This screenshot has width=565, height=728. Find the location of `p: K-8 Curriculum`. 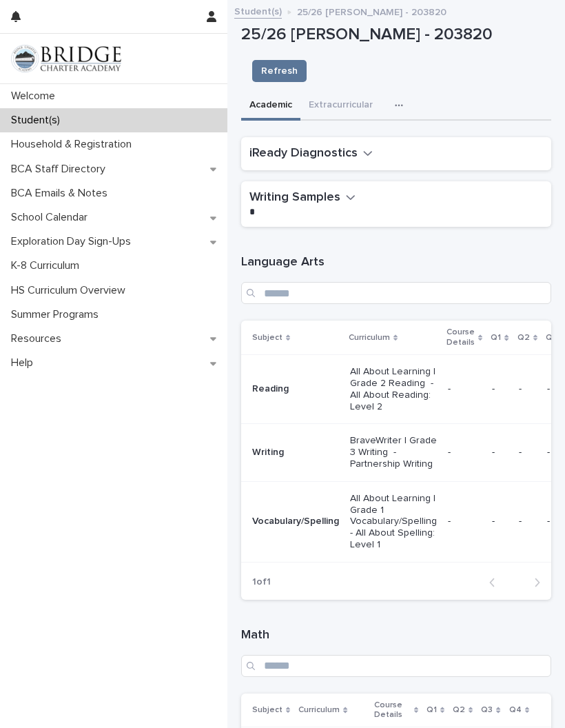

p: K-8 Curriculum is located at coordinates (47, 266).